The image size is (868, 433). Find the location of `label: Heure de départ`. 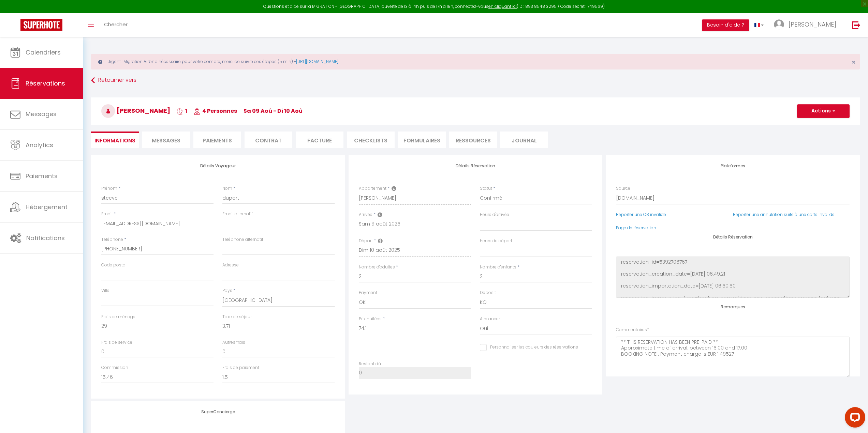

label: Heure de départ is located at coordinates (496, 241).